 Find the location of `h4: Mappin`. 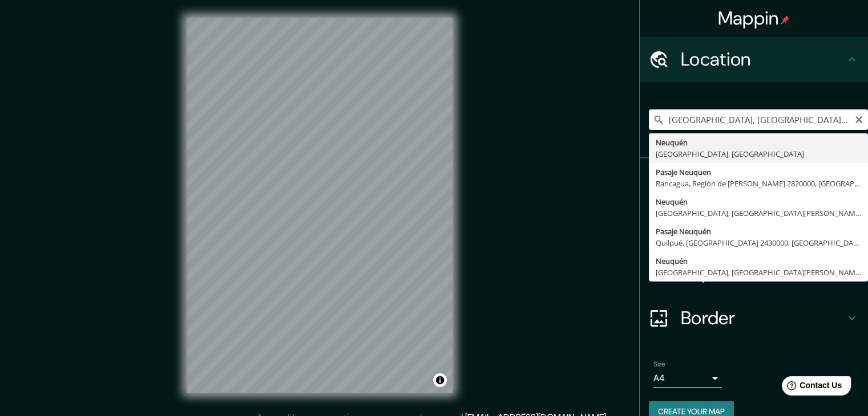

h4: Mappin is located at coordinates (754, 18).